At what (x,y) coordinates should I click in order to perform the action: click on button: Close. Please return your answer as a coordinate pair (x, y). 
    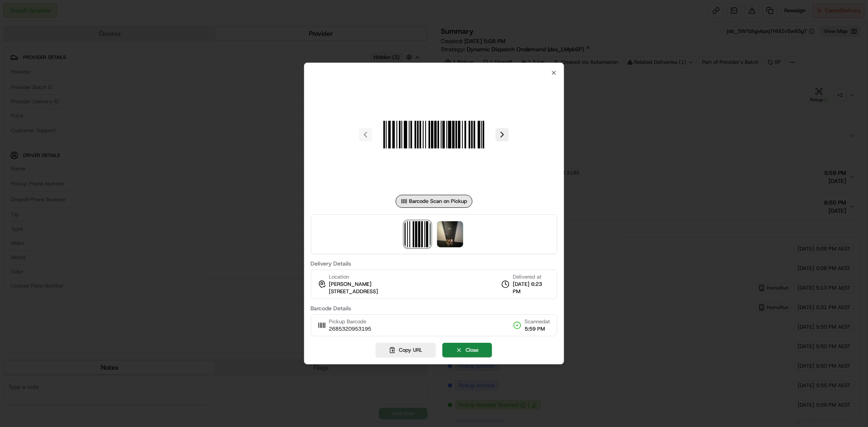
    Looking at the image, I should click on (467, 350).